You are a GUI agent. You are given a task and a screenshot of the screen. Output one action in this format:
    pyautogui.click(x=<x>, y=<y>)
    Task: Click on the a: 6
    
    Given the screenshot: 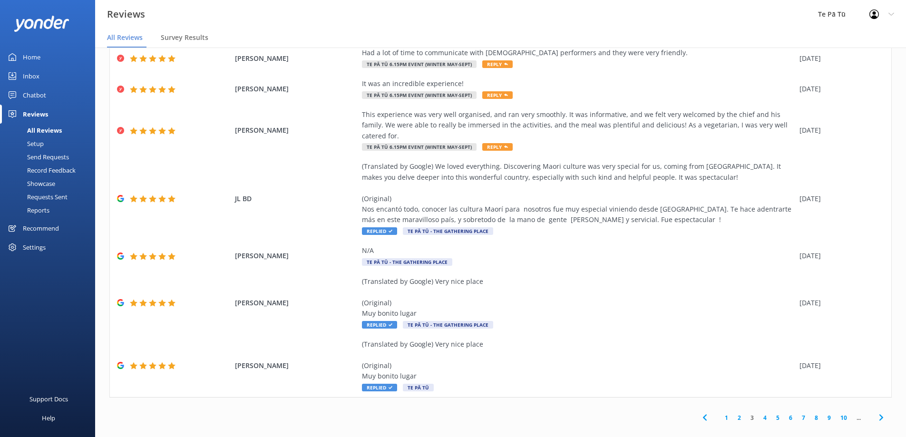 What is the action you would take?
    pyautogui.click(x=790, y=417)
    